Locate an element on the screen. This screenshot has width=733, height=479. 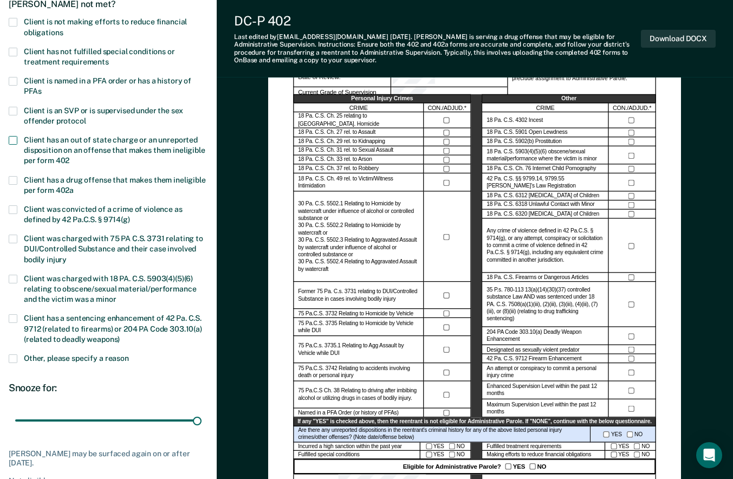
label: 18 Pa. C.S. 5902(b) Prostitution is located at coordinates (524, 142).